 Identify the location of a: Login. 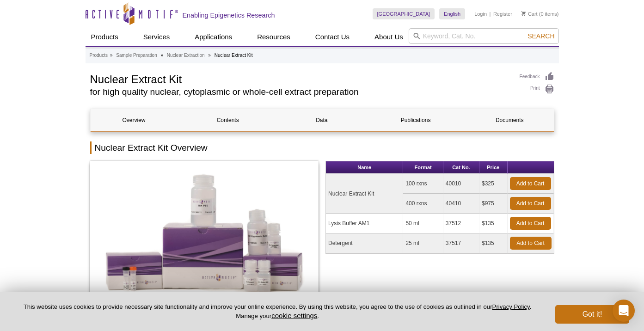
(480, 14).